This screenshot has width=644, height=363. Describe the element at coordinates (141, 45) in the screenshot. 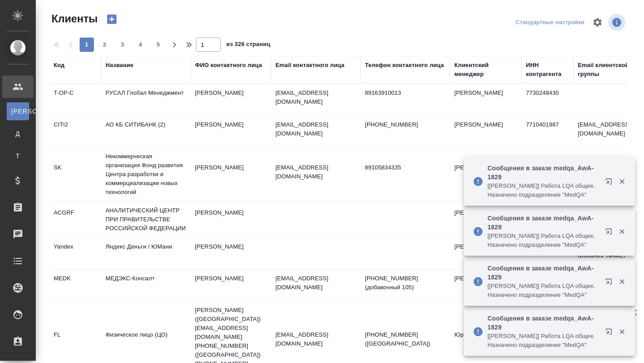

I see `button: 4` at that location.